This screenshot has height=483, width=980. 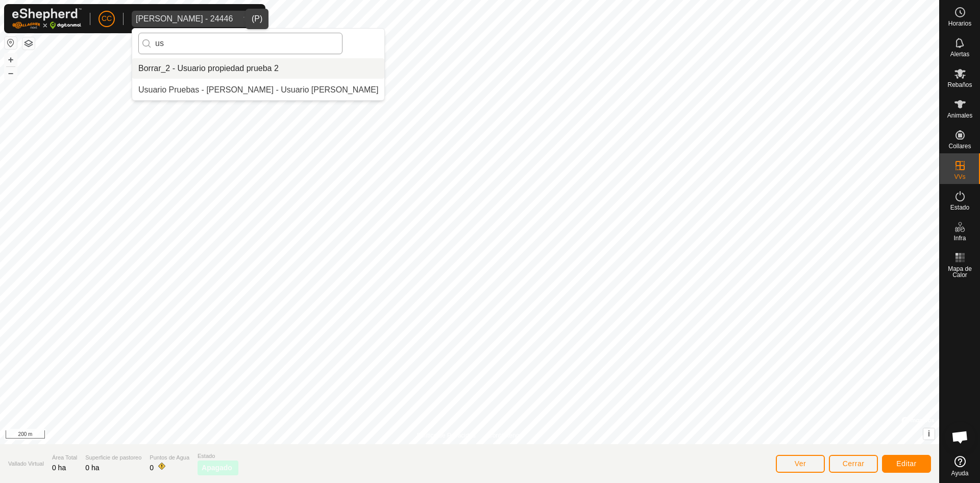 I want to click on a: Contáctenos, so click(x=504, y=435).